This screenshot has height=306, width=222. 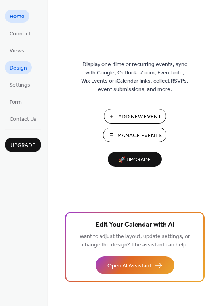 What do you see at coordinates (135, 160) in the screenshot?
I see `span: 🚀 Upgrade` at bounding box center [135, 160].